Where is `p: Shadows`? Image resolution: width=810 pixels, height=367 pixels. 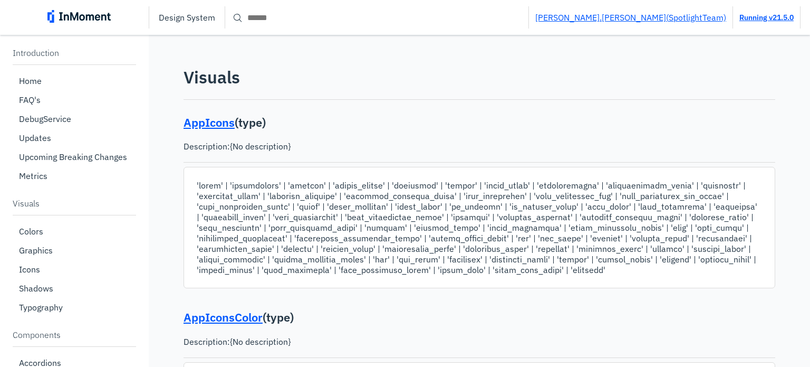
p: Shadows is located at coordinates (36, 288).